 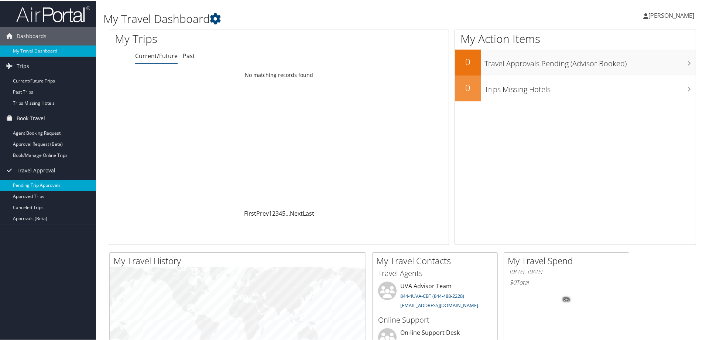 I want to click on h3: Online Support, so click(x=435, y=319).